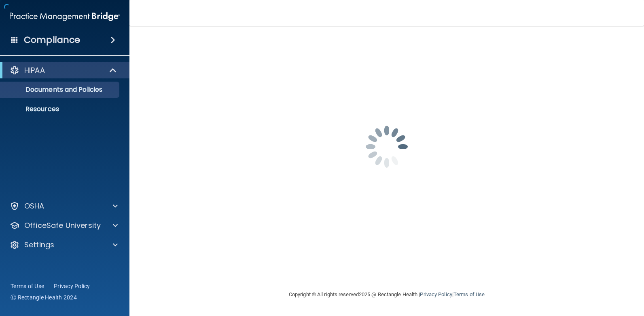 Image resolution: width=644 pixels, height=316 pixels. Describe the element at coordinates (65, 17) in the screenshot. I see `img: PMB logo` at that location.